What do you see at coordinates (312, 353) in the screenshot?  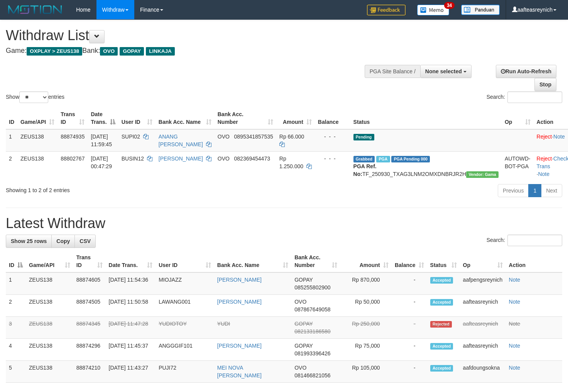 I see `span: Copy 081993396426 to clipboard` at bounding box center [312, 353].